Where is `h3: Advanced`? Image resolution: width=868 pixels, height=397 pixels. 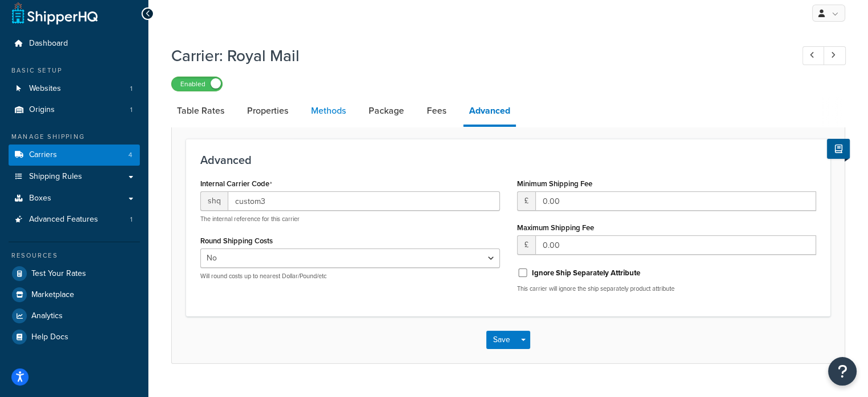
h3: Advanced is located at coordinates (508, 160).